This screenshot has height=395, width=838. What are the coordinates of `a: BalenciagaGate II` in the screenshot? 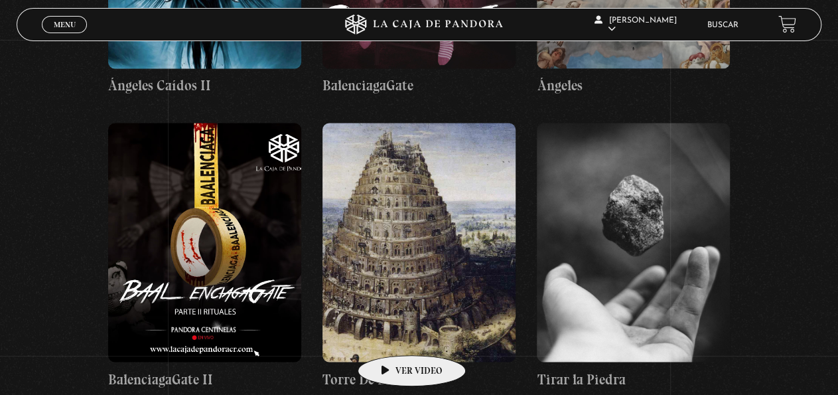 It's located at (204, 256).